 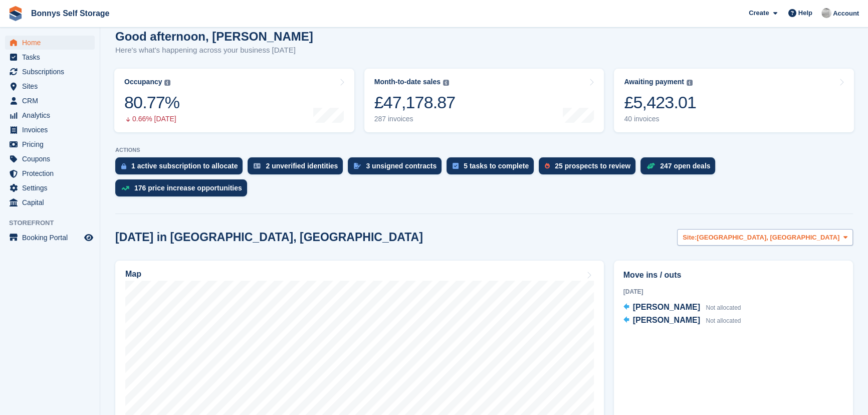 I want to click on span: Create, so click(x=759, y=13).